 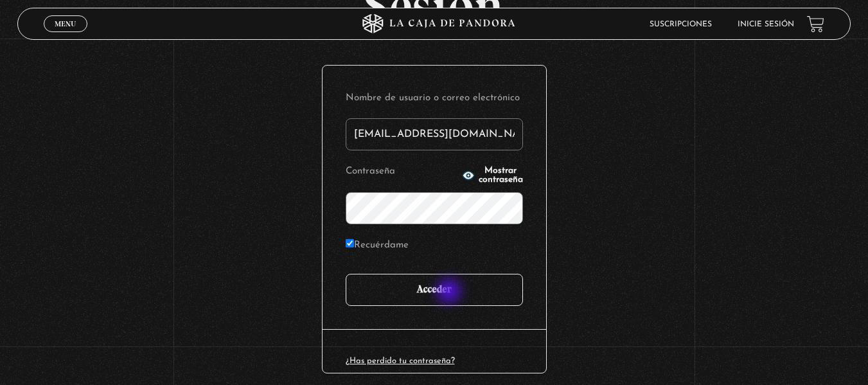 I want to click on label: Nombre de usuario o correo electrónico, so click(x=434, y=98).